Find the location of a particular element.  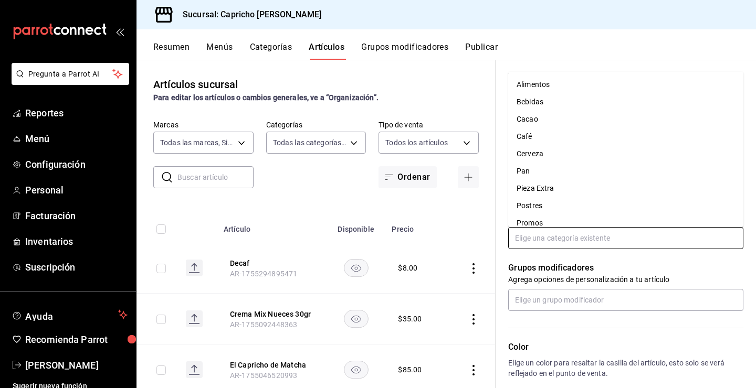

div: Artículos sucursal is located at coordinates (195, 85).